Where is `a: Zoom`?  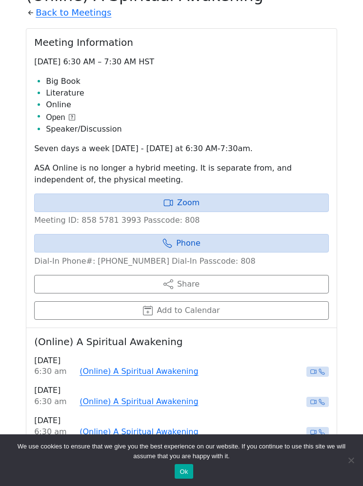
a: Zoom is located at coordinates (181, 203).